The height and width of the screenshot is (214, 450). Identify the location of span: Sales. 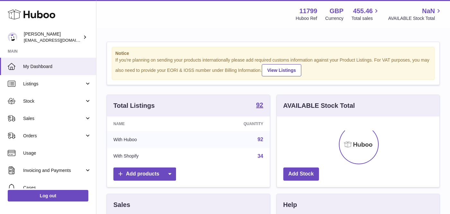
(54, 118).